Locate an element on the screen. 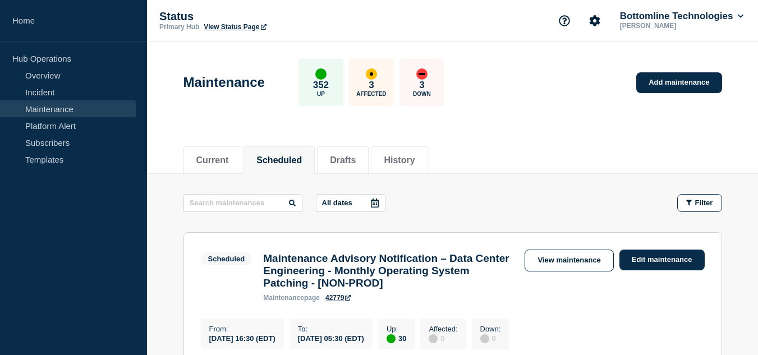 The width and height of the screenshot is (758, 355). span: Filter is located at coordinates (704, 203).